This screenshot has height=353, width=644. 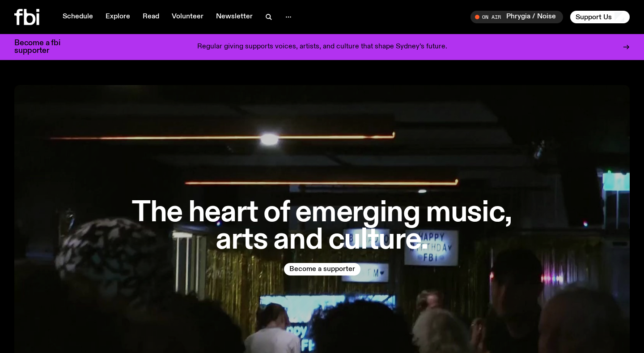 What do you see at coordinates (43, 47) in the screenshot?
I see `h3: Become a fbi supporter` at bounding box center [43, 47].